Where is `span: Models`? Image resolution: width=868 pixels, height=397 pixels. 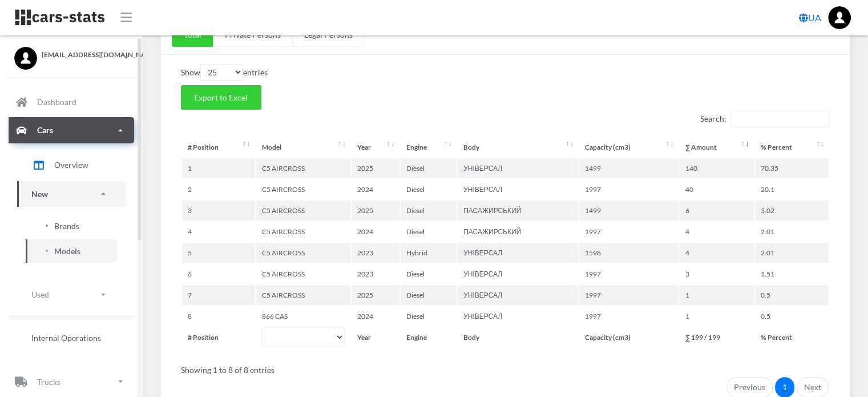 span: Models is located at coordinates (67, 250).